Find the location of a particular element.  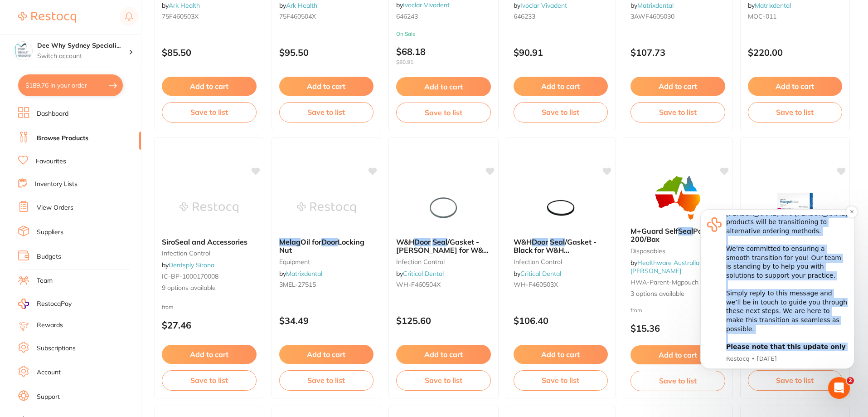

p: $90.91 is located at coordinates (560, 52).